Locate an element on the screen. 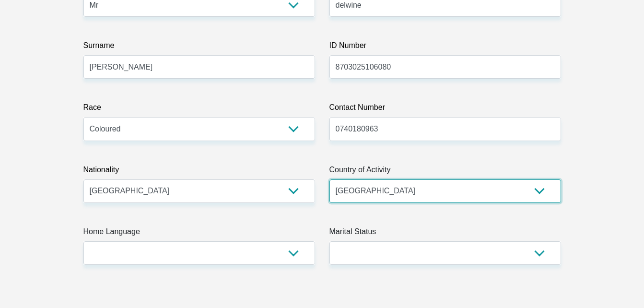  label: Race is located at coordinates (199, 109).